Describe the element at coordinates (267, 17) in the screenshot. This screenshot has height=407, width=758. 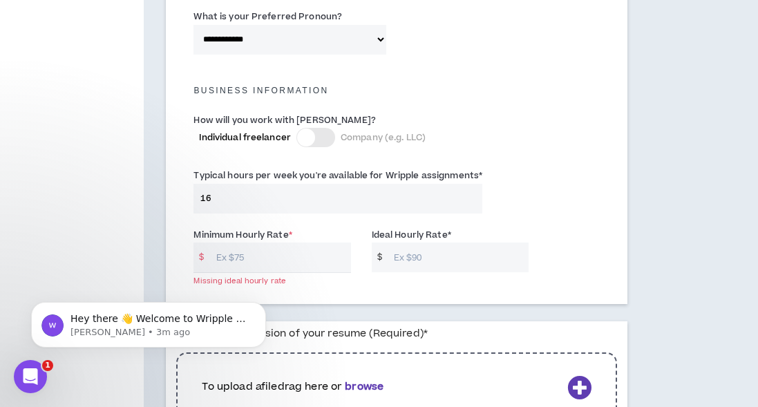
I see `label: What is your Preferred Pronoun?` at that location.